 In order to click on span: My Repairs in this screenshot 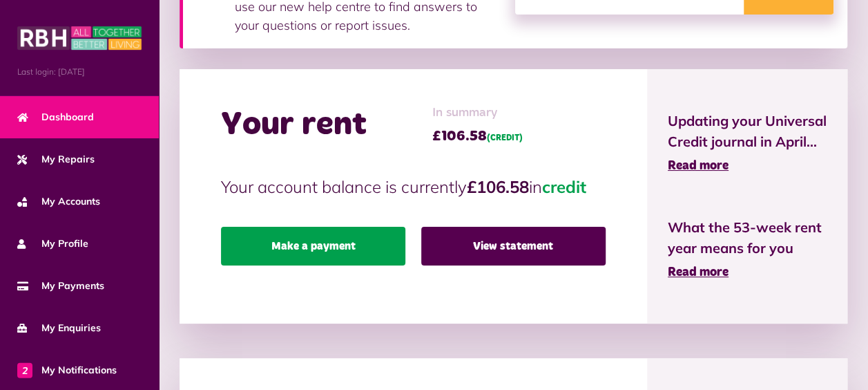, I will do `click(56, 159)`.